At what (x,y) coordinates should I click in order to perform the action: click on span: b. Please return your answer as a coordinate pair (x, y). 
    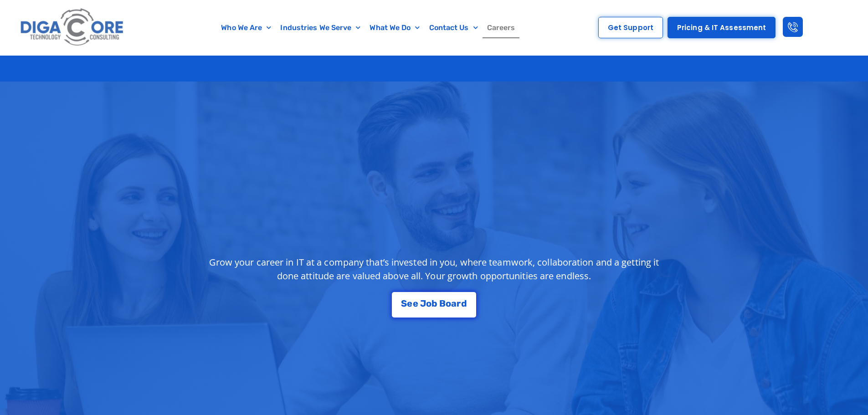
    Looking at the image, I should click on (434, 304).